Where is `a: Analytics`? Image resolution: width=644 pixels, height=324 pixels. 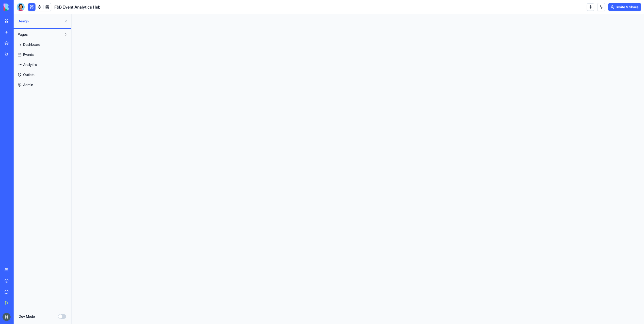
a: Analytics is located at coordinates (42, 65).